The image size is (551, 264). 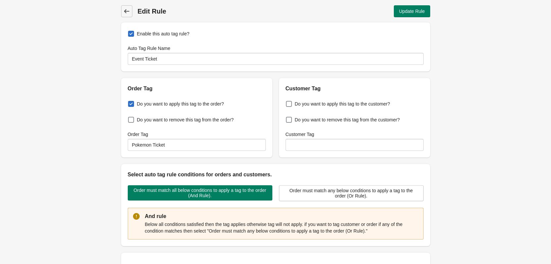 What do you see at coordinates (185, 120) in the screenshot?
I see `span: Do you want to remove this tag from the order?` at bounding box center [185, 120].